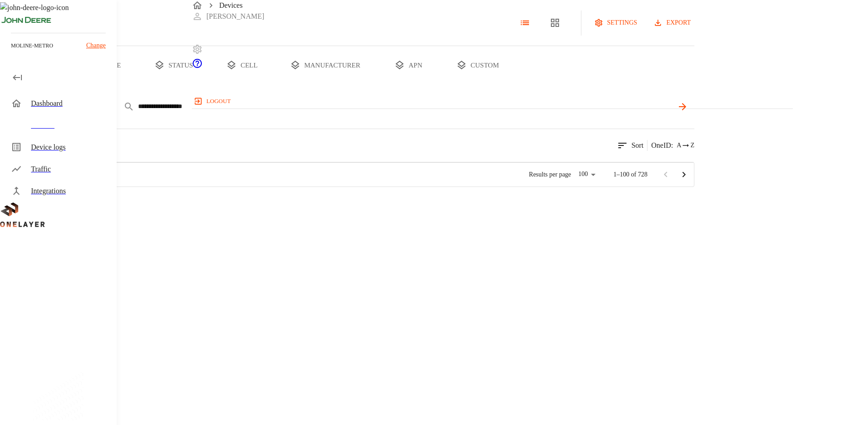 The height and width of the screenshot is (425, 868). I want to click on a: logout, so click(492, 101).